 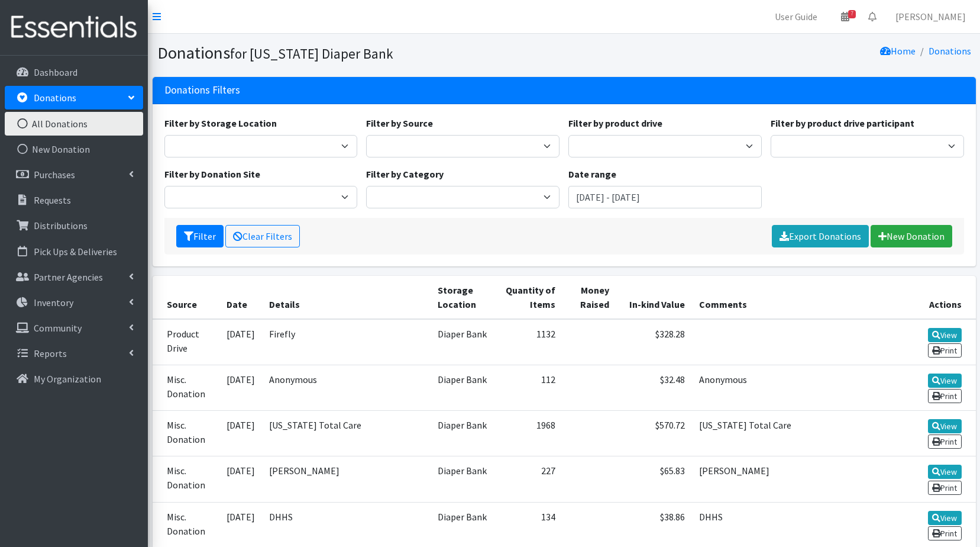 I want to click on th: Source, so click(x=186, y=297).